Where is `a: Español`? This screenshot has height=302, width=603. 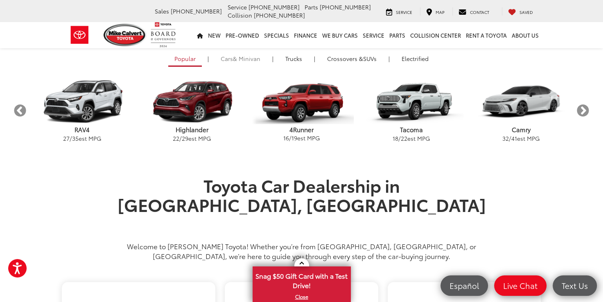 a: Español is located at coordinates (464, 286).